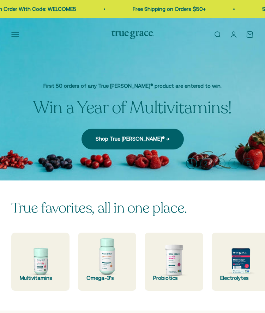 The height and width of the screenshot is (313, 265). What do you see at coordinates (174, 262) in the screenshot?
I see `a: Probiotics` at bounding box center [174, 262].